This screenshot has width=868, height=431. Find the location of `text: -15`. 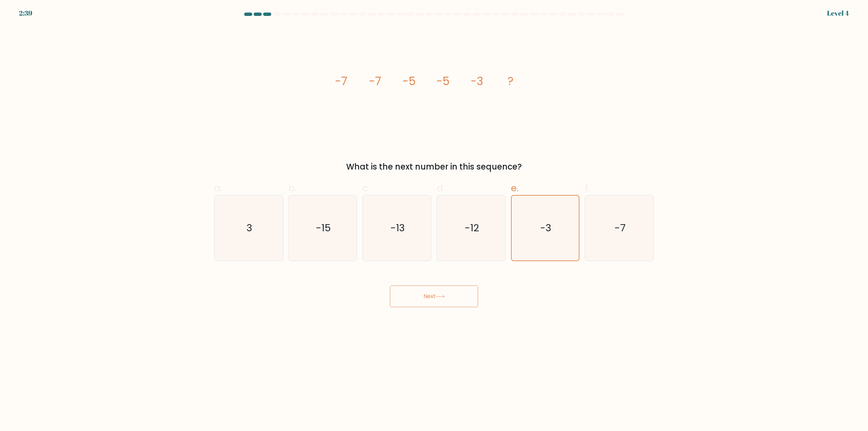

text: -15 is located at coordinates (323, 228).